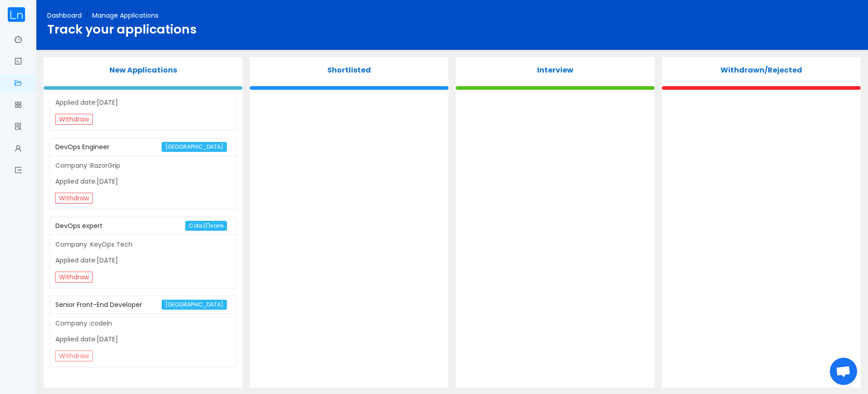 The height and width of the screenshot is (394, 868). Describe the element at coordinates (120, 226) in the screenshot. I see `div: DevOps expert` at that location.